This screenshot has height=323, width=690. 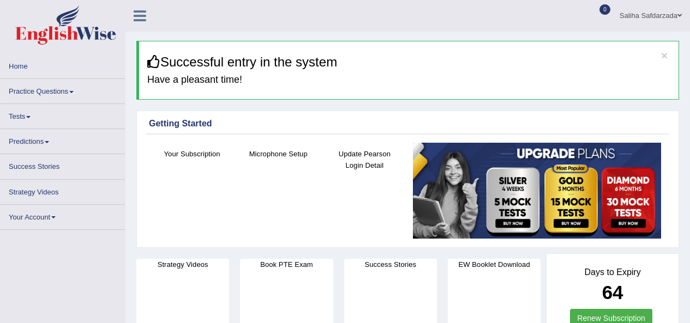 I want to click on div: Getting Started, so click(x=407, y=124).